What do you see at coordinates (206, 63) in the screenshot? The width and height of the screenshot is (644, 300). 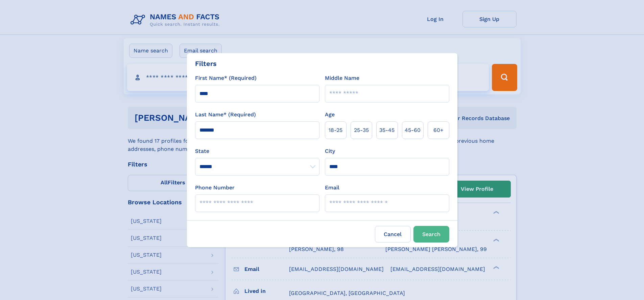 I see `div: Filters` at bounding box center [206, 63].